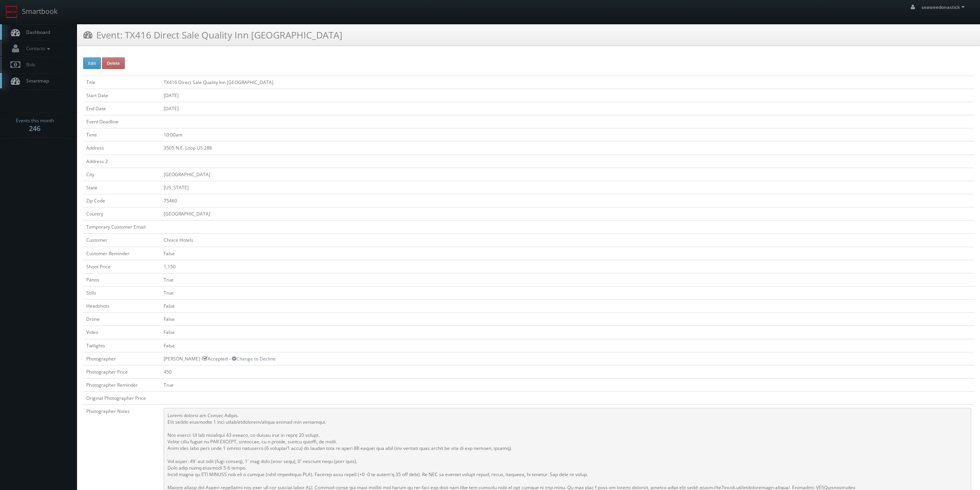 The height and width of the screenshot is (490, 980). What do you see at coordinates (122, 148) in the screenshot?
I see `td: Address` at bounding box center [122, 148].